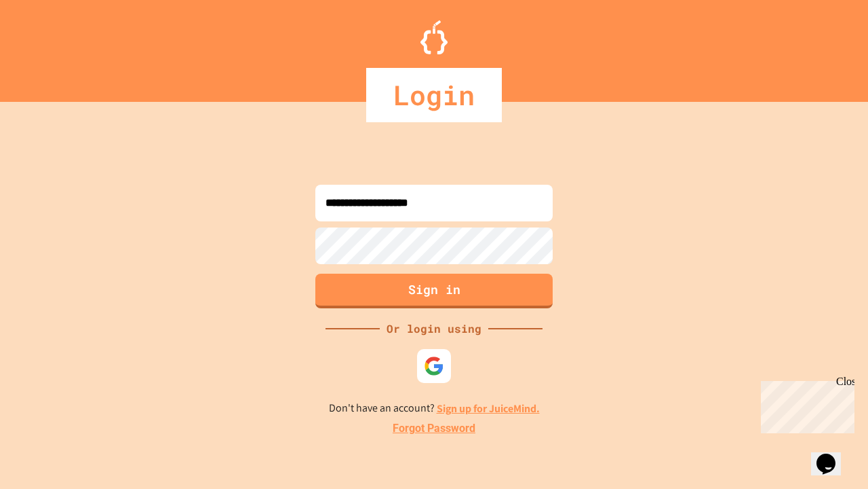  Describe the element at coordinates (434, 408) in the screenshot. I see `p: Don't have an account?` at that location.